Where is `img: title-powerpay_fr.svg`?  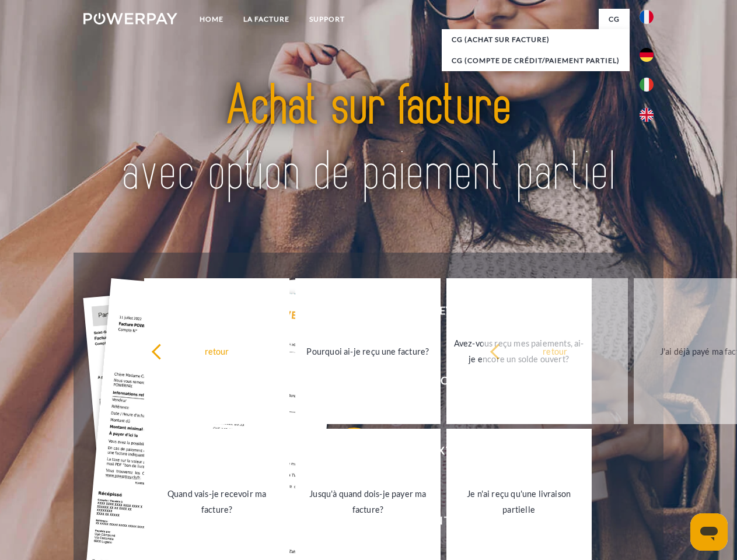 img: title-powerpay_fr.svg is located at coordinates (368, 140).